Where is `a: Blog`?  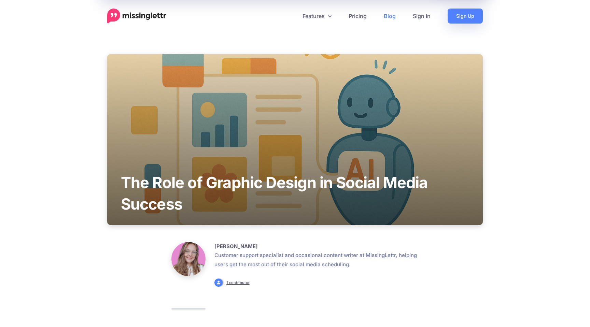 a: Blog is located at coordinates (390, 16).